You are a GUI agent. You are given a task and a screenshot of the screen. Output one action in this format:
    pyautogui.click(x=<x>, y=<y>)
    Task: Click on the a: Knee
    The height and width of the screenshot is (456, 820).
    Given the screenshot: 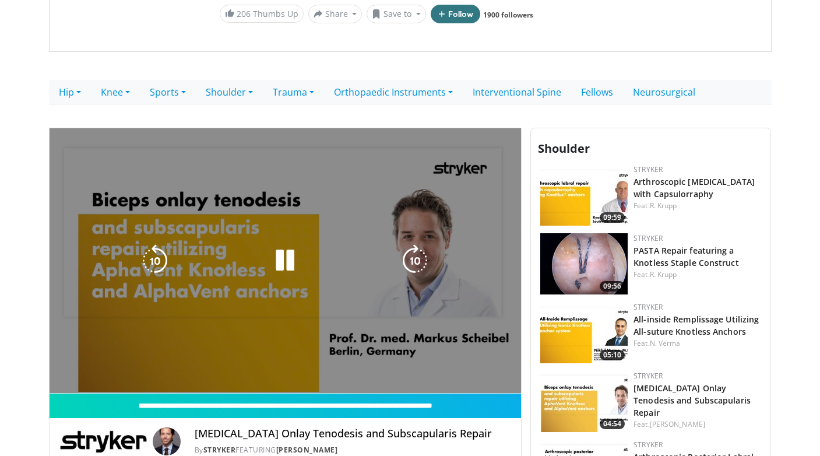 What is the action you would take?
    pyautogui.click(x=115, y=92)
    